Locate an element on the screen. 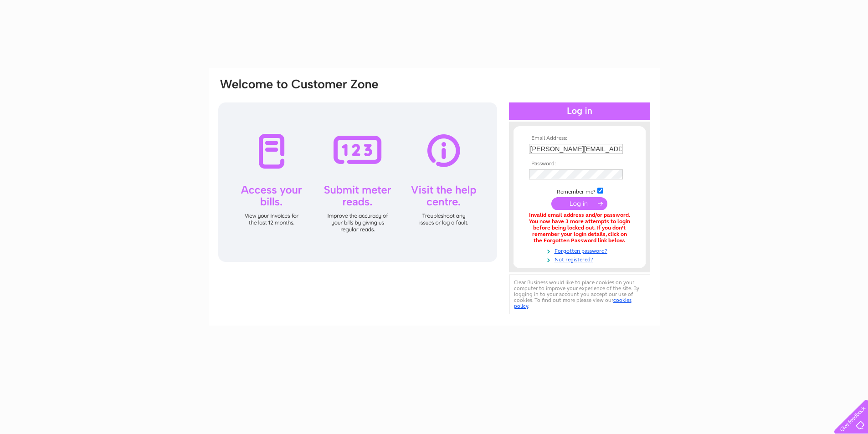 Image resolution: width=868 pixels, height=434 pixels. th: Password: is located at coordinates (580, 164).